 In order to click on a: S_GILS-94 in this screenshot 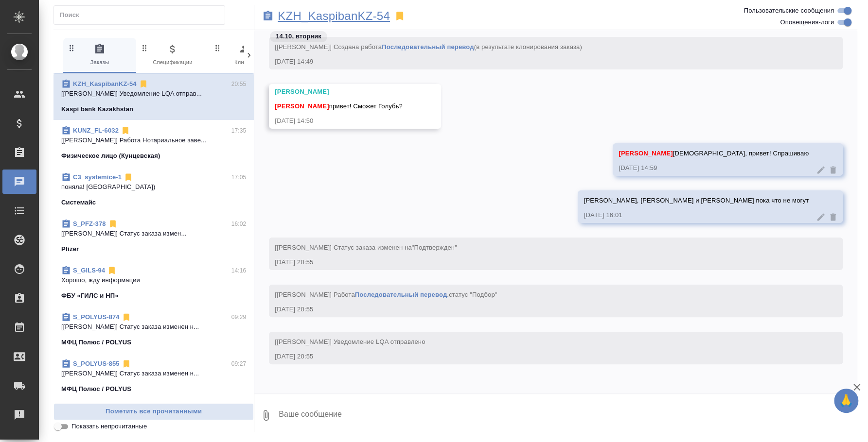, I will do `click(89, 270)`.